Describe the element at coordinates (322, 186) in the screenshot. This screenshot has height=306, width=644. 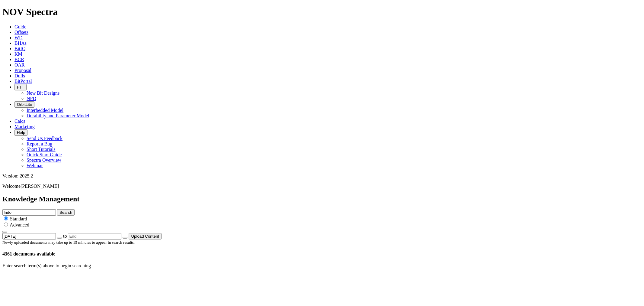
I see `p: Welcome` at that location.